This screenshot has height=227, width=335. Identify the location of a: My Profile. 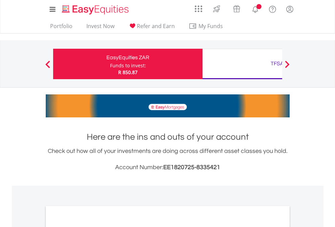
(290, 9).